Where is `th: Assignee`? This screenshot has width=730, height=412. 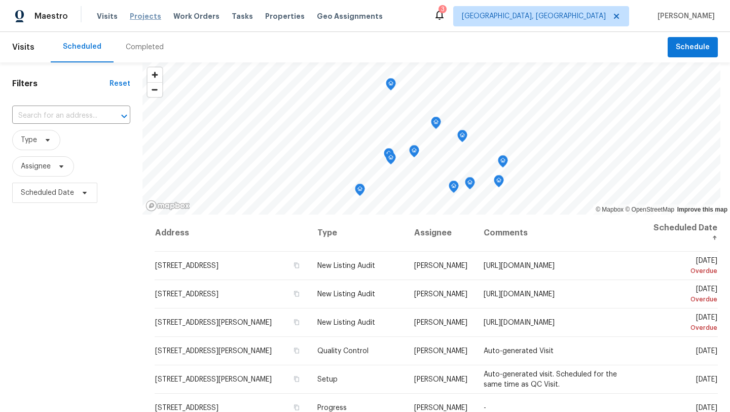 th: Assignee is located at coordinates (441, 233).